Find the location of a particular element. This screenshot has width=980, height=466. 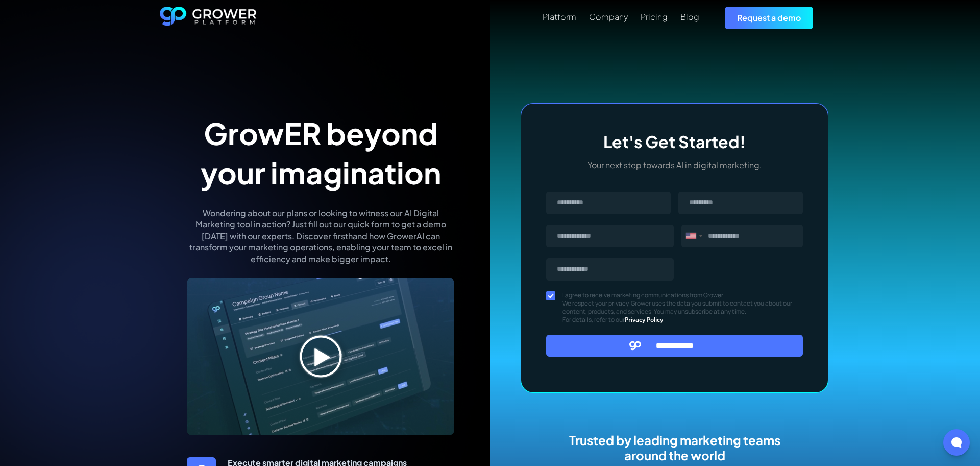

span: I agree to receive marketing communications from Grower. We respect your privacy. Grower uses the... is located at coordinates (682, 308).